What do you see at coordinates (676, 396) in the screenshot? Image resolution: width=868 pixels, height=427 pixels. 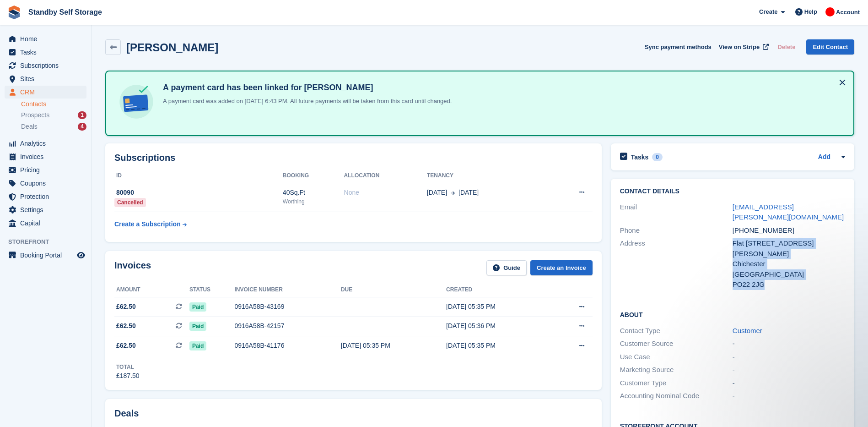 I see `div: Accounting Nominal Code` at bounding box center [676, 396].